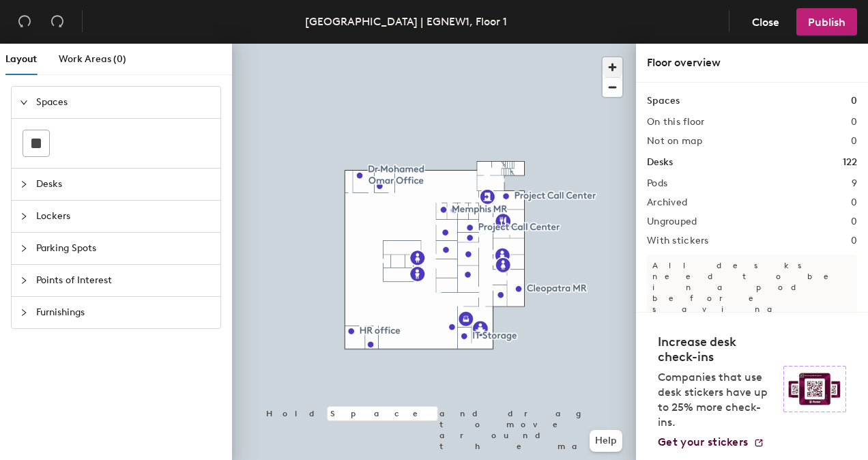 This screenshot has width=868, height=460. I want to click on p: All desks need to be in a pod before saving, so click(752, 287).